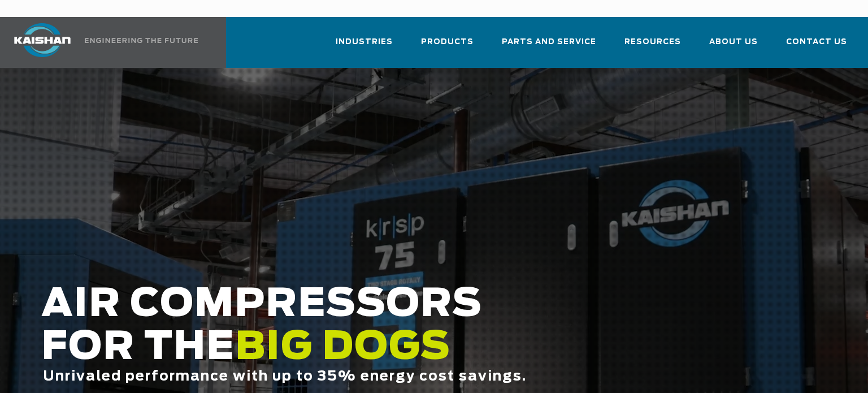  What do you see at coordinates (733, 46) in the screenshot?
I see `a: About Us` at bounding box center [733, 46].